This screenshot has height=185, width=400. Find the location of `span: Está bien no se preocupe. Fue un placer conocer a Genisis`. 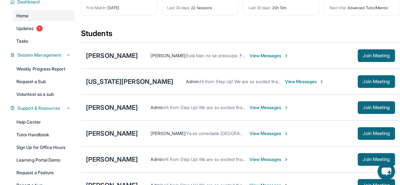

span: Está bien no se preocupe. Fue un placer conocer a Genisis is located at coordinates (245, 55).